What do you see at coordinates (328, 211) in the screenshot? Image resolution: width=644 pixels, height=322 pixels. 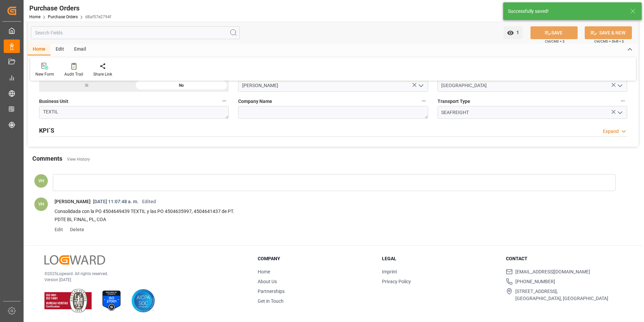 I see `p: Consolidada con la PO 4504649439 TEXTIL y las PO 4504635997, 4504641437 de PT.` at bounding box center [328, 211].